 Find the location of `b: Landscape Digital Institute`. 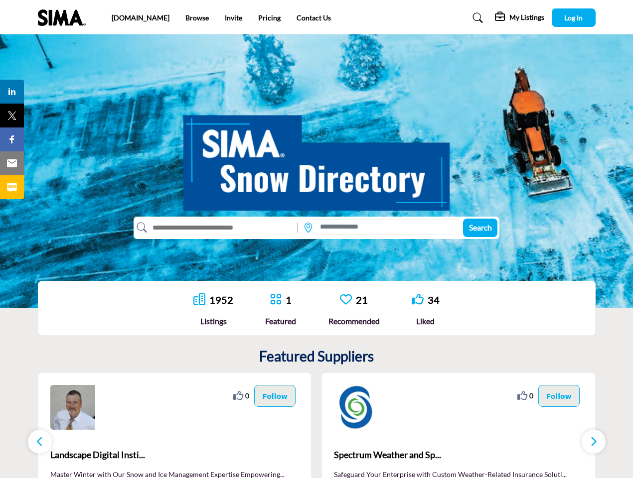

b: Landscape Digital Institute is located at coordinates (175, 455).